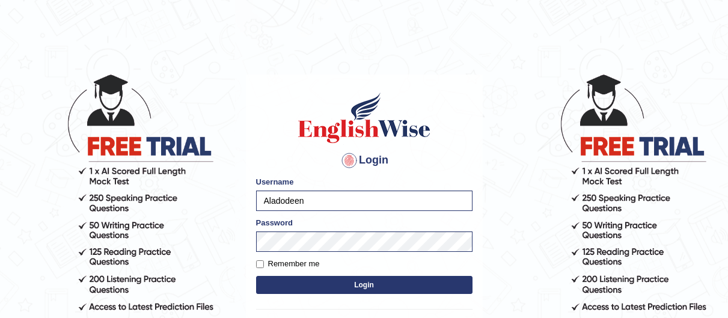 This screenshot has height=318, width=728. What do you see at coordinates (274, 223) in the screenshot?
I see `label: Password` at bounding box center [274, 223].